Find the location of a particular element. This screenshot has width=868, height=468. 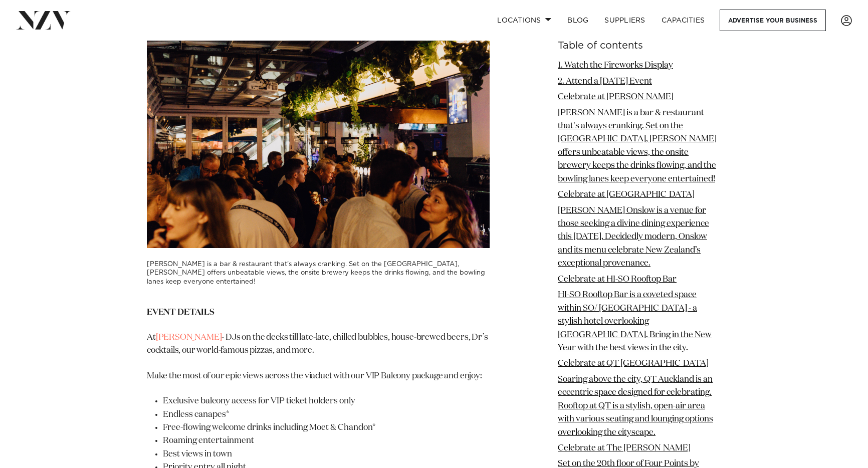

h6: Table of contents is located at coordinates (640, 46).